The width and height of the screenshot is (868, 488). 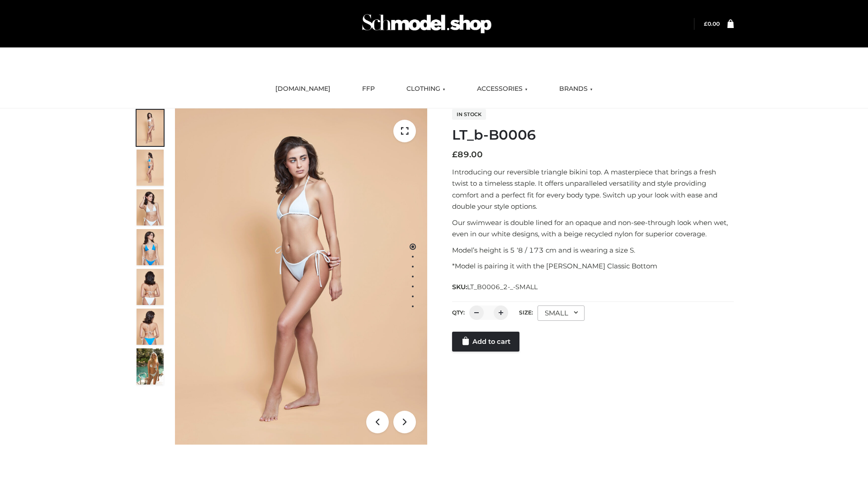 I want to click on img: ArielClassicBikiniTop_CloudNine_AzureSky_OW114ECO_1, so click(x=301, y=277).